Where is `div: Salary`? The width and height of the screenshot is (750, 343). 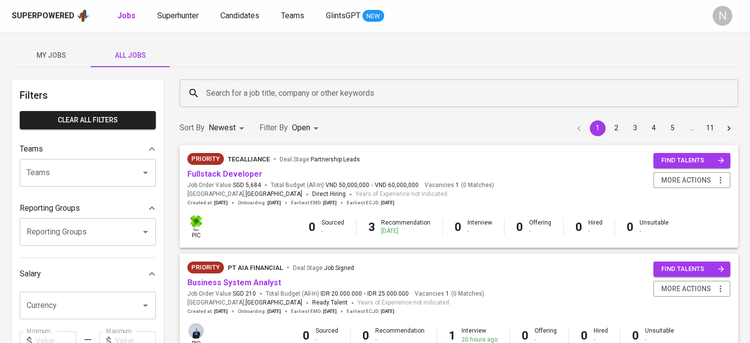
div: Salary is located at coordinates (88, 274).